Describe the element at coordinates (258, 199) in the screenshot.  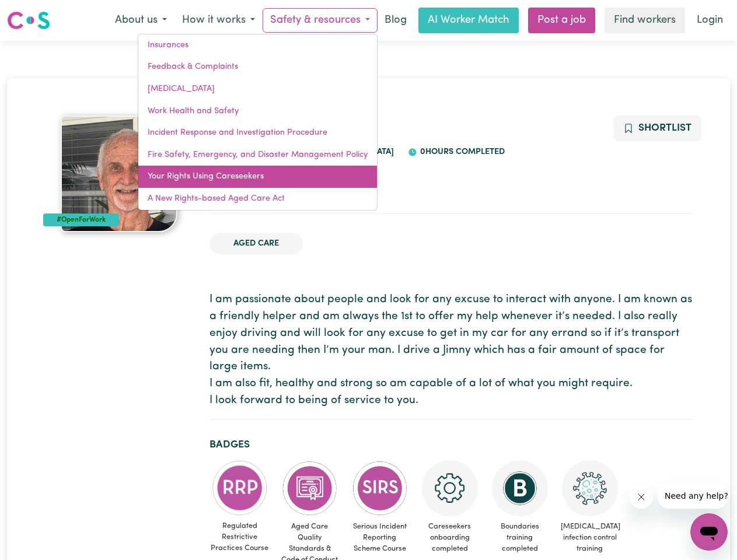
I see `a: A New Rights-based Aged Care Act` at that location.